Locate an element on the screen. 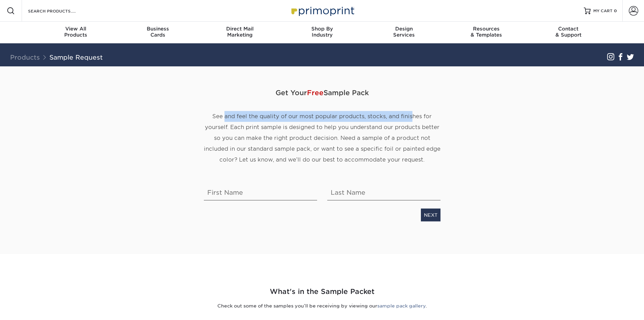 This screenshot has width=644, height=320. div: Cards is located at coordinates (158, 32).